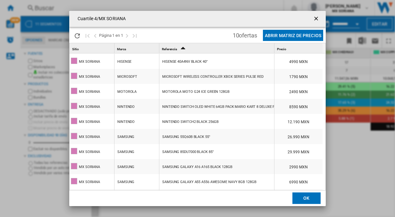  I want to click on button: Primera página, so click(88, 35).